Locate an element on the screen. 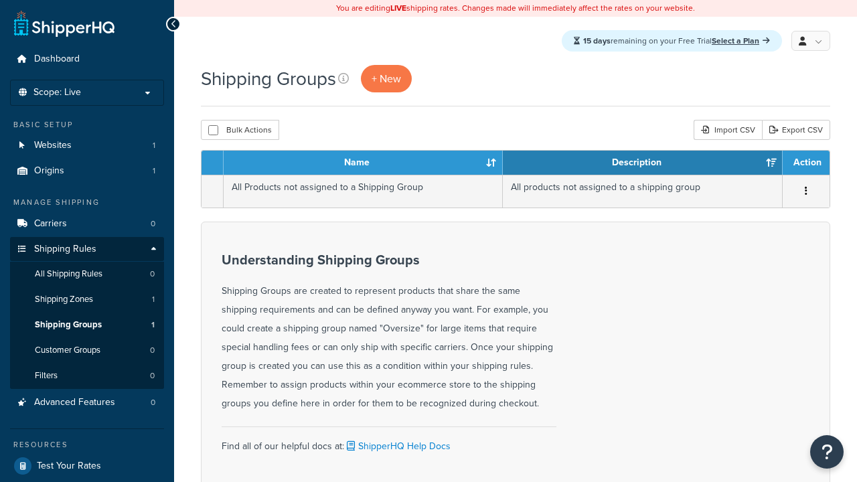 The image size is (857, 482). a: + New is located at coordinates (386, 78).